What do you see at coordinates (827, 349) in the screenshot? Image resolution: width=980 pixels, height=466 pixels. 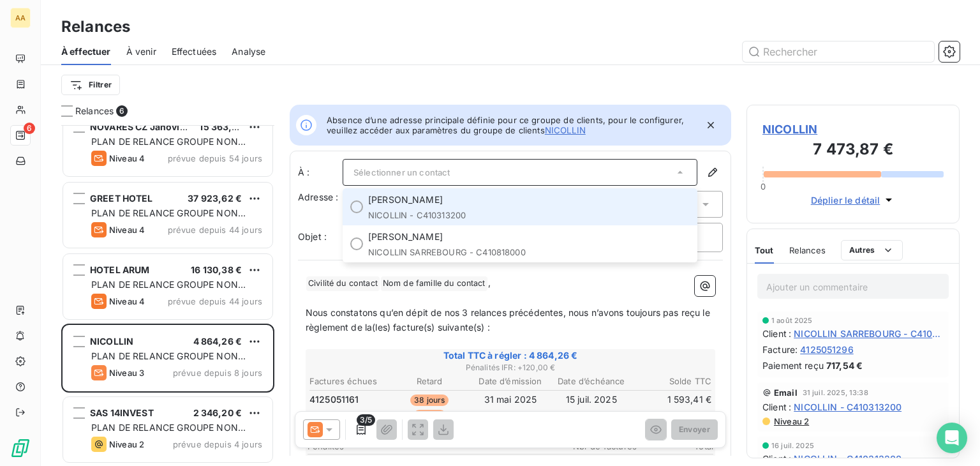 I see `span: 4125051296` at bounding box center [827, 349].